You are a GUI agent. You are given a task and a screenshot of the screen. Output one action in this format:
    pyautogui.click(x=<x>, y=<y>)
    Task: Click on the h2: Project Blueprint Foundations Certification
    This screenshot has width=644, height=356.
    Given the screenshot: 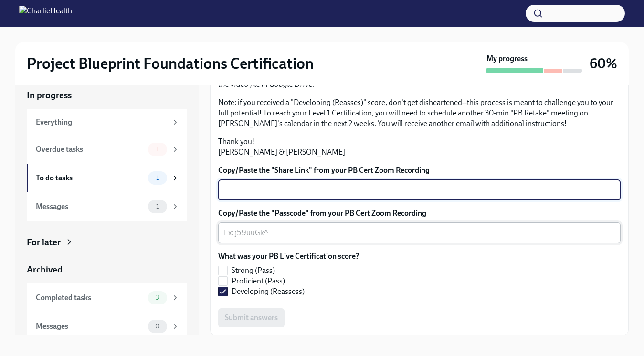 What is the action you would take?
    pyautogui.click(x=170, y=63)
    